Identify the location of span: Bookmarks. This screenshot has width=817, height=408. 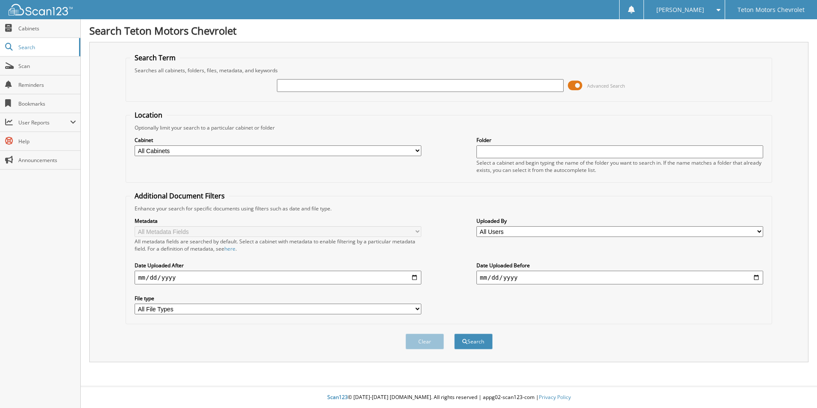
(47, 103).